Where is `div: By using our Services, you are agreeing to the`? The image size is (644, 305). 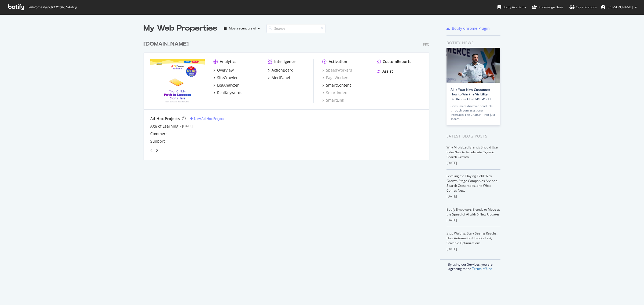
div: By using our Services, you are agreeing to the is located at coordinates (470, 265).